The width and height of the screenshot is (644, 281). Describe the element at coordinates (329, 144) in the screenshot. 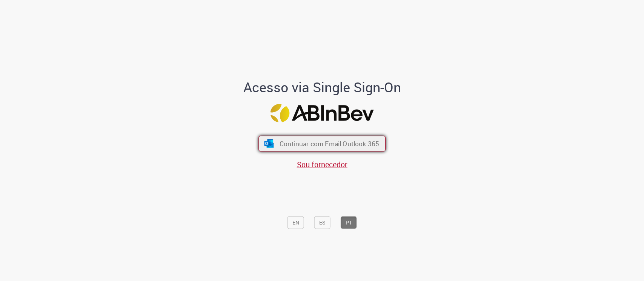

I see `span: Continuar com Email Outlook 365` at that location.